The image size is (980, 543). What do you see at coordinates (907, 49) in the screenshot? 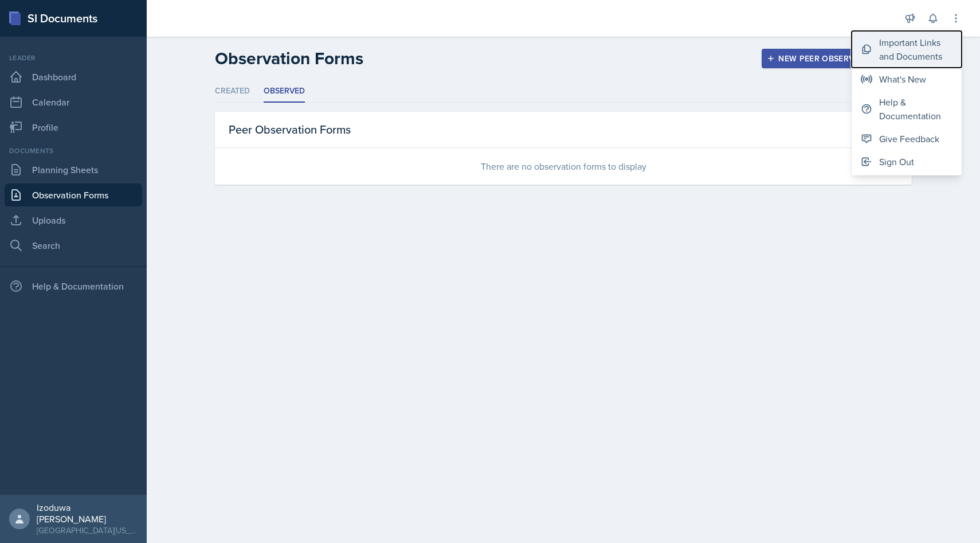
I see `button: Important Links and Documents` at bounding box center [907, 49].